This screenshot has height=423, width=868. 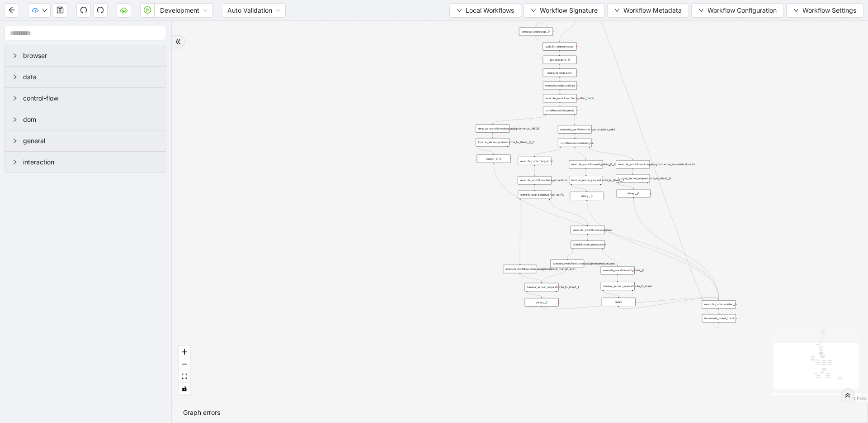 What do you see at coordinates (184, 352) in the screenshot?
I see `button: zoom in` at bounding box center [184, 352].